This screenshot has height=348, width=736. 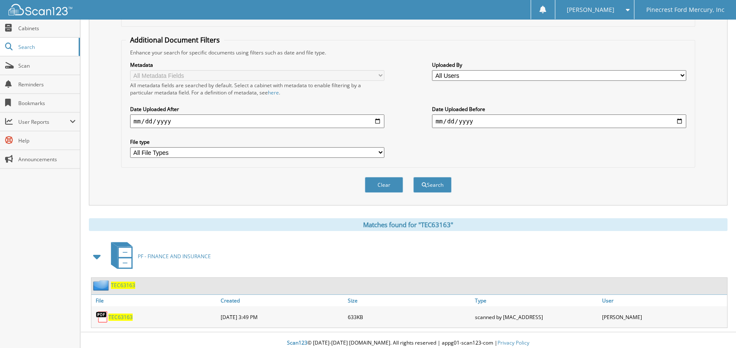 What do you see at coordinates (514, 343) in the screenshot?
I see `a: Privacy Policy` at bounding box center [514, 343].